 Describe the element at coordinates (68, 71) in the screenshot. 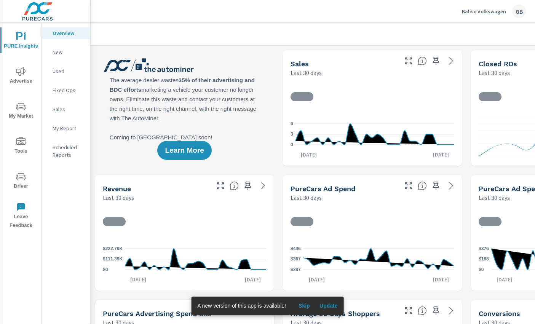

I see `p: Used` at that location.